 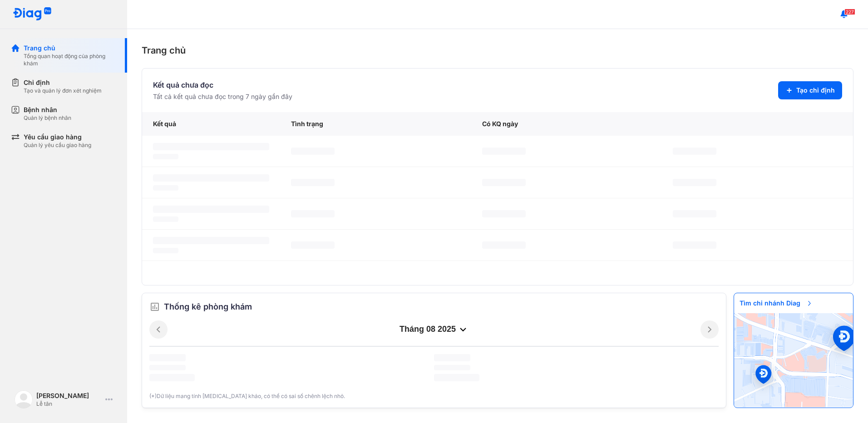 I want to click on div: Tổng quan hoạt động của phòng khám, so click(x=70, y=60).